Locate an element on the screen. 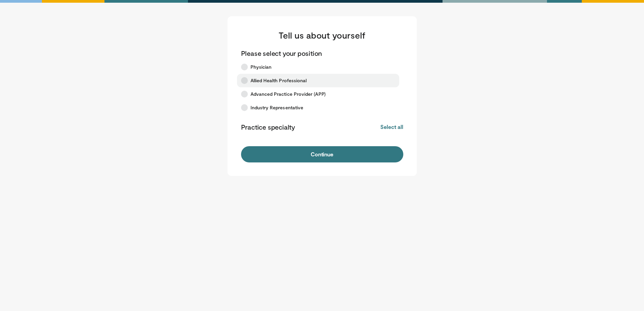 The height and width of the screenshot is (311, 644). button: Continue is located at coordinates (322, 154).